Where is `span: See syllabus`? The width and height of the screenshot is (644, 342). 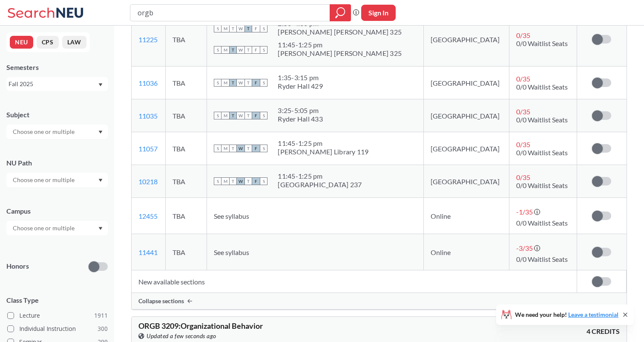 span: See syllabus is located at coordinates (232, 252).